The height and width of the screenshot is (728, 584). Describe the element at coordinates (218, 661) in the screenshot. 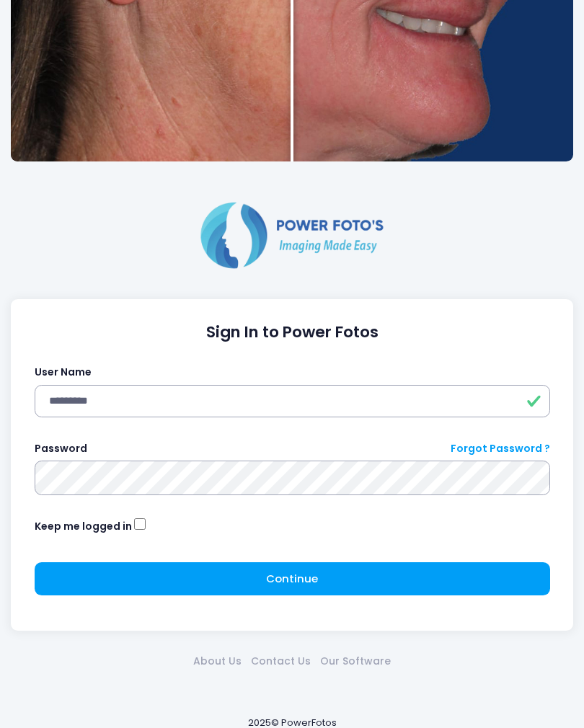

I see `a: About Us` at that location.